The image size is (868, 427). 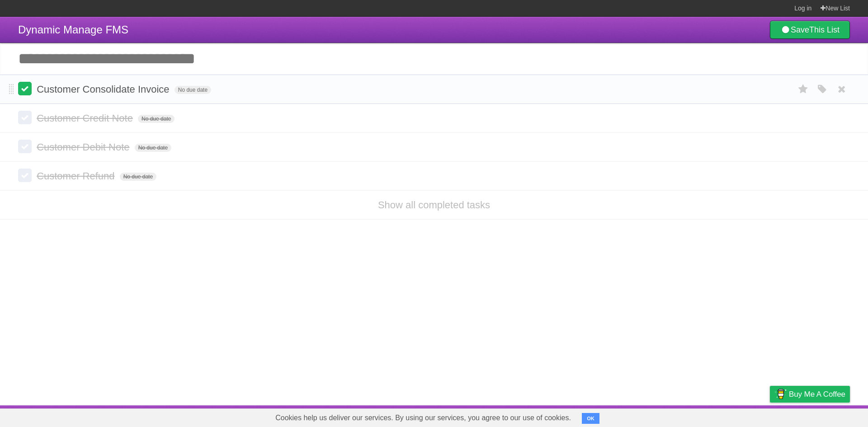 I want to click on span: Customer Debit Note, so click(x=84, y=147).